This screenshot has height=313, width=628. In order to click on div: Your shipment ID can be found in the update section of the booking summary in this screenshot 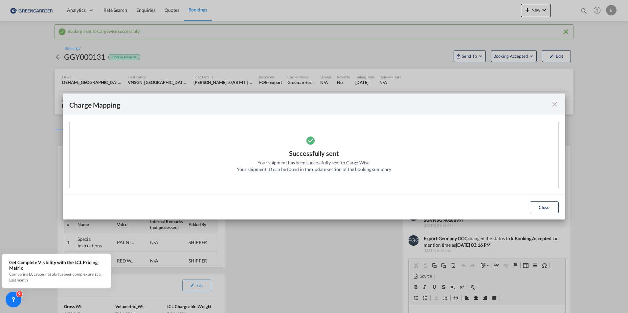, I will do `click(314, 170)`.